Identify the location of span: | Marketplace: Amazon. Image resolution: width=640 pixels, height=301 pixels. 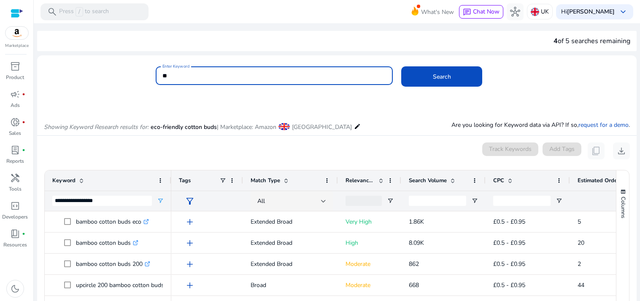
(247, 127).